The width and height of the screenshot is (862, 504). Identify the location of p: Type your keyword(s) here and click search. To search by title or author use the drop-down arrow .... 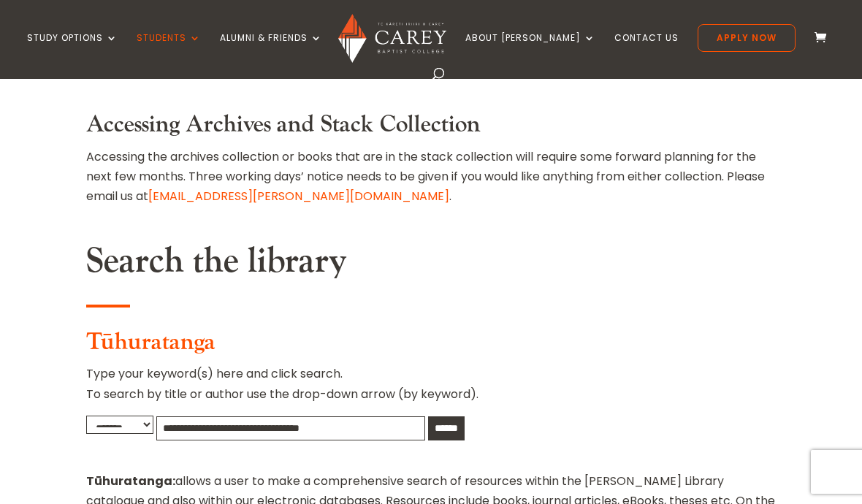
(431, 390).